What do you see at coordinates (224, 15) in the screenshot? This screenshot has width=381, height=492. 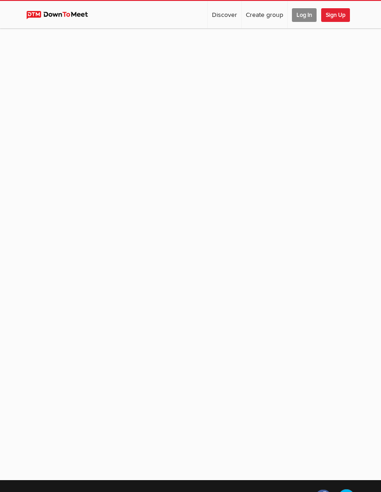 I see `a: Discover` at bounding box center [224, 15].